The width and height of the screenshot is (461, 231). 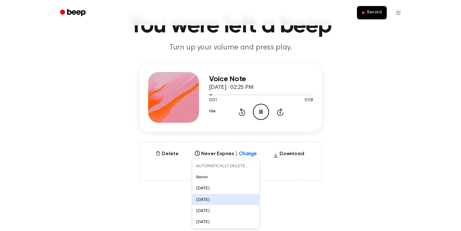 What do you see at coordinates (167, 154) in the screenshot?
I see `button: Delete` at bounding box center [167, 154].